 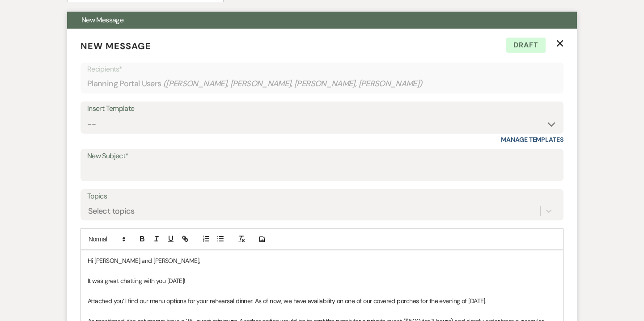 What do you see at coordinates (322, 108) in the screenshot?
I see `div: Insert Template` at bounding box center [322, 108].